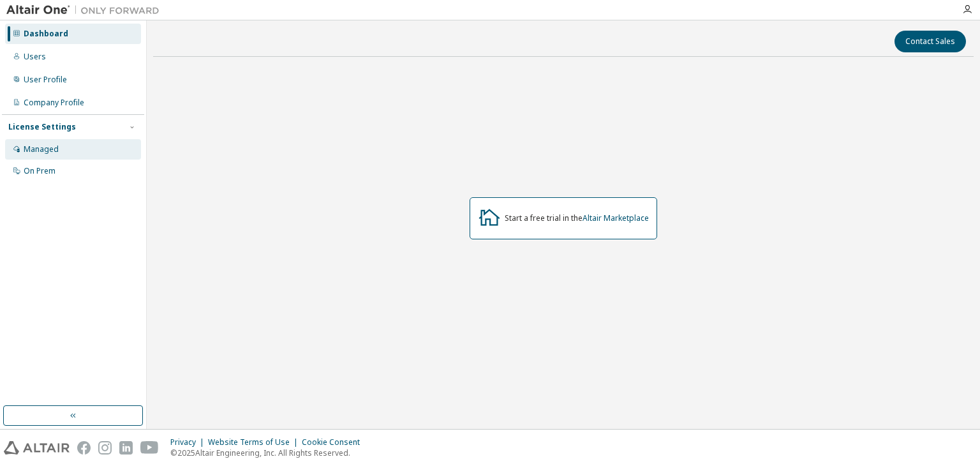 The height and width of the screenshot is (466, 980). Describe the element at coordinates (86, 10) in the screenshot. I see `img: Altair One` at that location.